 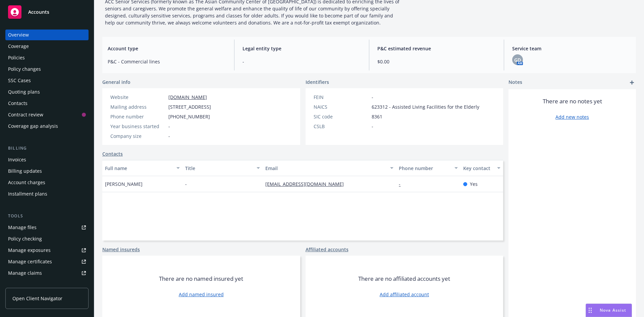 I want to click on div: Drag to move, so click(x=590, y=311).